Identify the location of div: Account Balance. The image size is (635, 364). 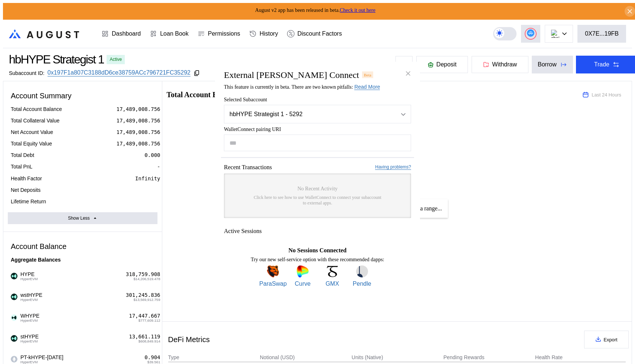
(83, 247).